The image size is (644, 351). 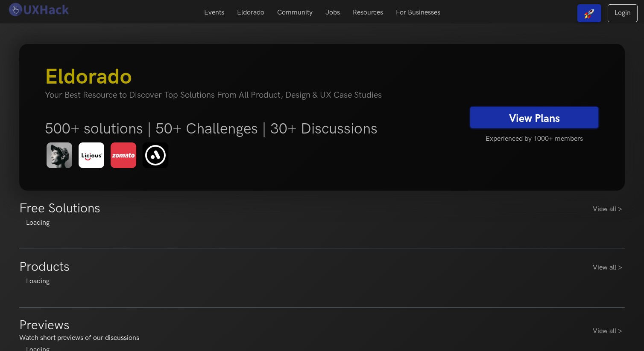 I want to click on img: UXHack logo, so click(x=38, y=9).